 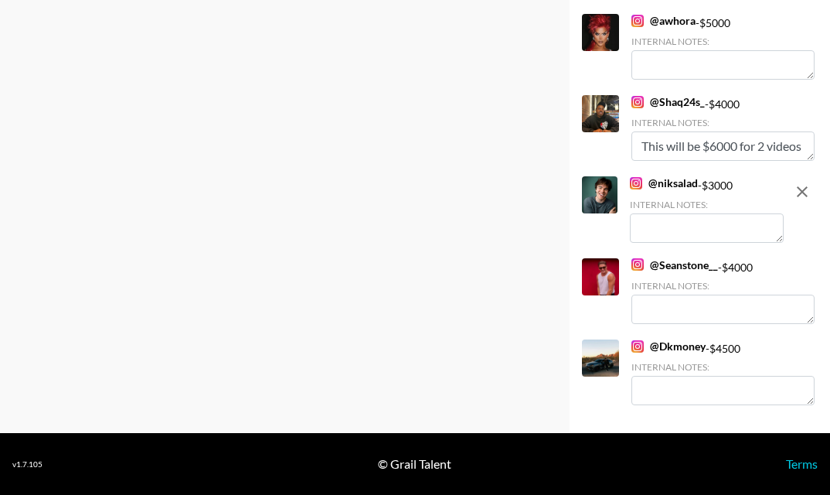 I want to click on a: @Dkmoney, so click(x=669, y=346).